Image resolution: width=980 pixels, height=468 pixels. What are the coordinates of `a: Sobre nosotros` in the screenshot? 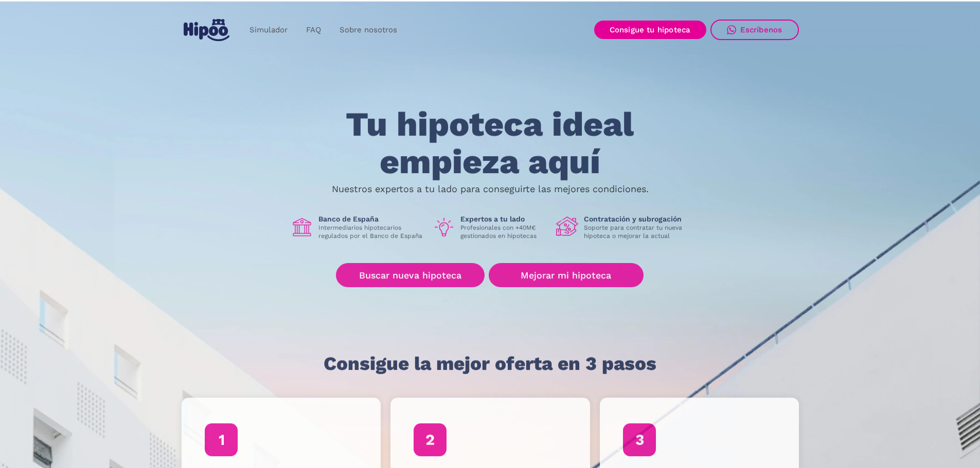 It's located at (368, 30).